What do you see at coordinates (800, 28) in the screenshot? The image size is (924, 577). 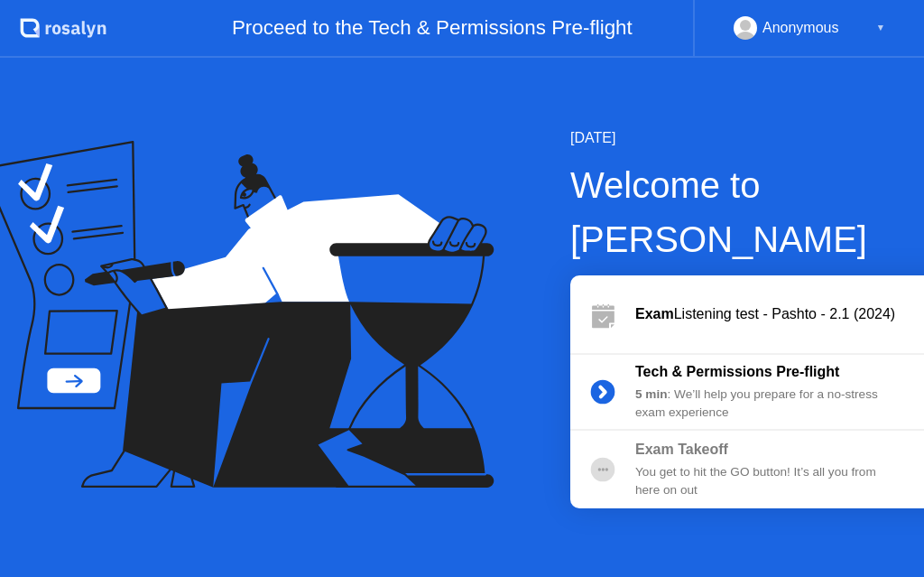 I see `div: Anonymous` at bounding box center [800, 28].